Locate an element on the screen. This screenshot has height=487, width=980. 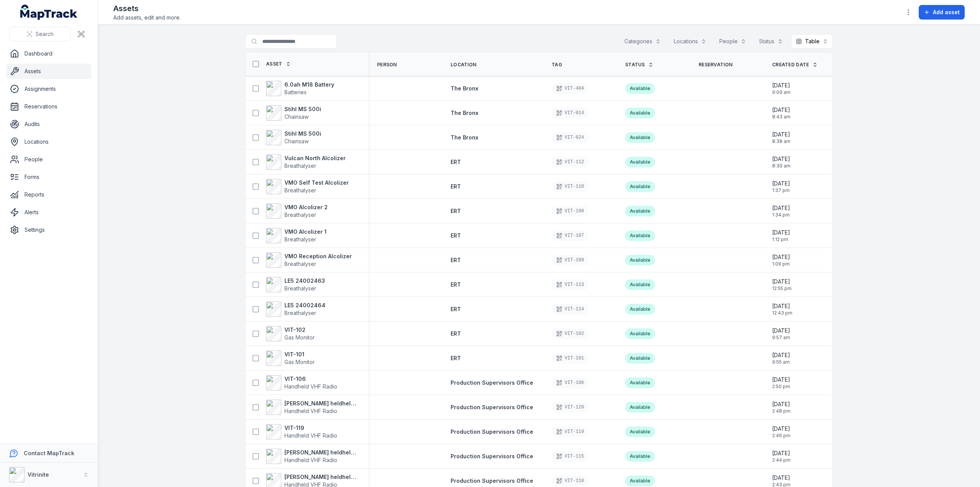
a: Assets is located at coordinates (48, 71).